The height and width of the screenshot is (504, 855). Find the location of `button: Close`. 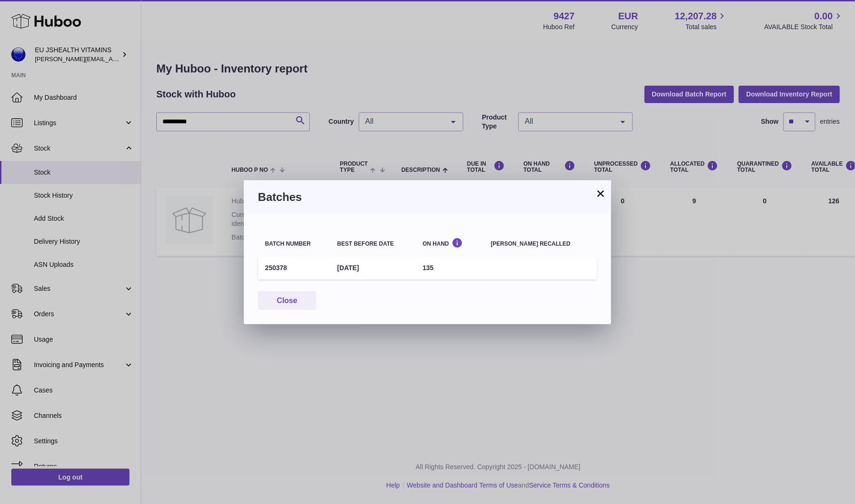

button: Close is located at coordinates (287, 301).